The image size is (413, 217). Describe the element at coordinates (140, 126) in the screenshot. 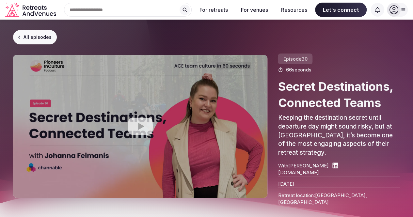

I see `button: Play video` at that location.